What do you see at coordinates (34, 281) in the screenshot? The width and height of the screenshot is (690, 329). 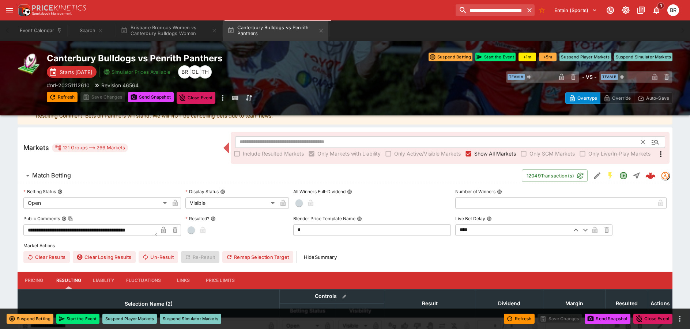 I see `button: Pricing` at bounding box center [34, 281].